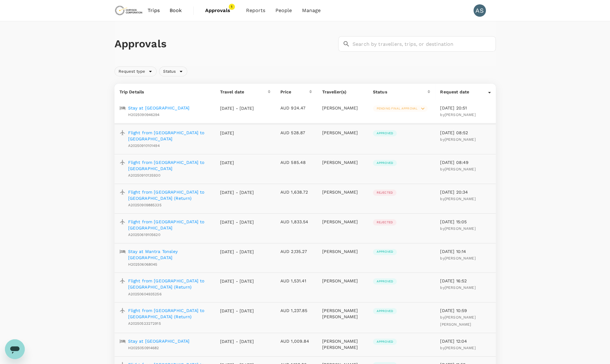 The height and width of the screenshot is (364, 610). What do you see at coordinates (129, 10) in the screenshot?
I see `img: Chrysos Corporation` at bounding box center [129, 10].